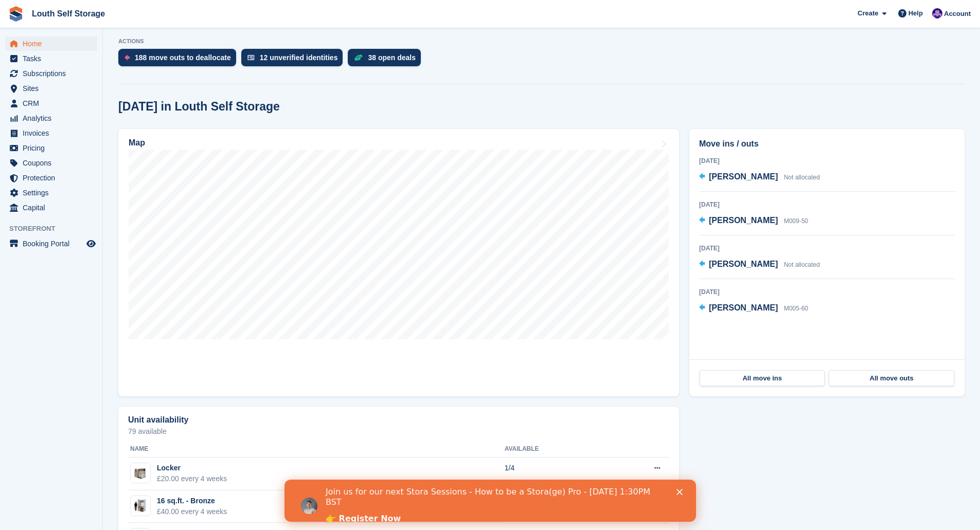 The image size is (980, 530). Describe the element at coordinates (555, 474) in the screenshot. I see `td: 1/4` at that location.